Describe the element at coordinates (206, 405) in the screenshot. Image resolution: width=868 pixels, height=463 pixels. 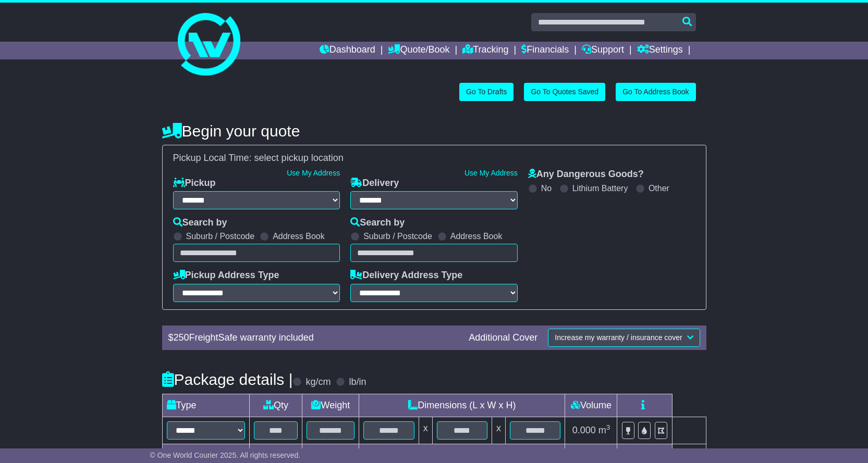
I see `td: Type` at that location.